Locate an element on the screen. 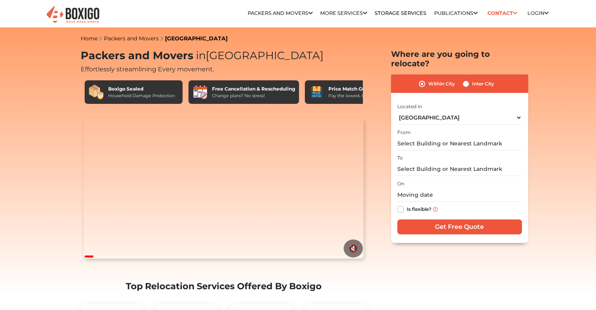 The width and height of the screenshot is (596, 310). label: From is located at coordinates (404, 133).